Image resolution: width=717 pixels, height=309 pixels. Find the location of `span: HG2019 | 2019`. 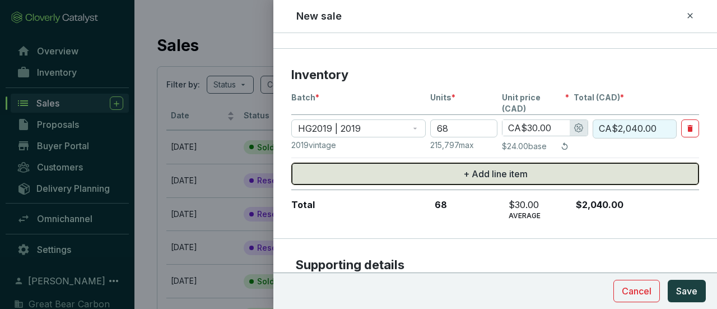

span: HG2019 | 2019 is located at coordinates (359, 128).